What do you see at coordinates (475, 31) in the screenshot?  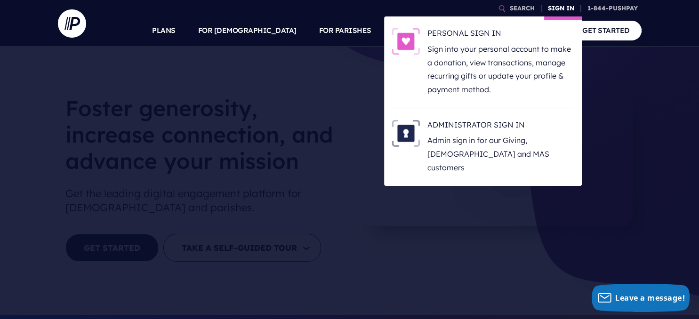 I see `a: EXPLORE` at bounding box center [475, 31].